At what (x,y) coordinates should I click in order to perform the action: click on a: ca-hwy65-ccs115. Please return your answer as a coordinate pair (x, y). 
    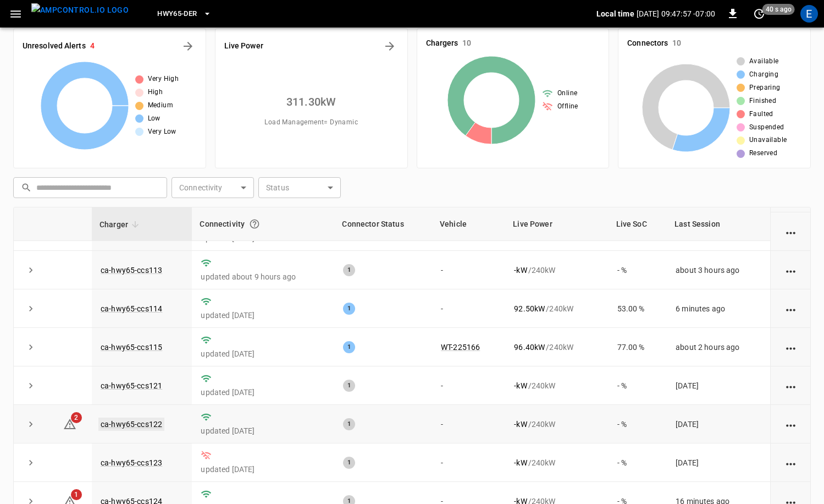
    Looking at the image, I should click on (132, 347).